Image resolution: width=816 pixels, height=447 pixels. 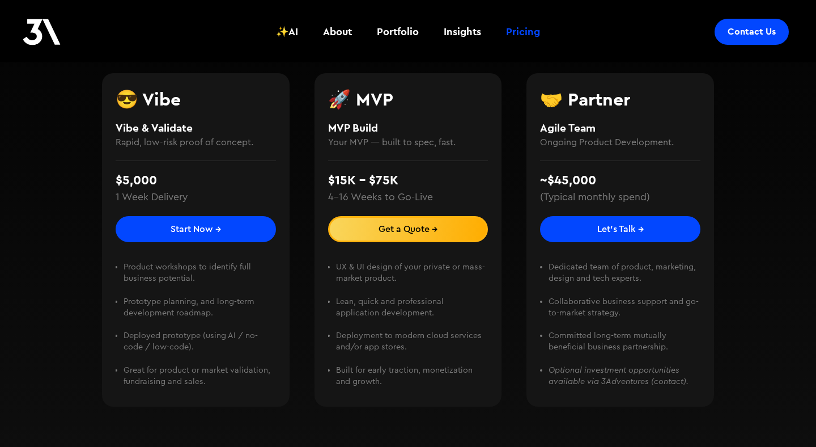 I want to click on h4: Rapid, low-risk proof of concept., so click(x=196, y=142).